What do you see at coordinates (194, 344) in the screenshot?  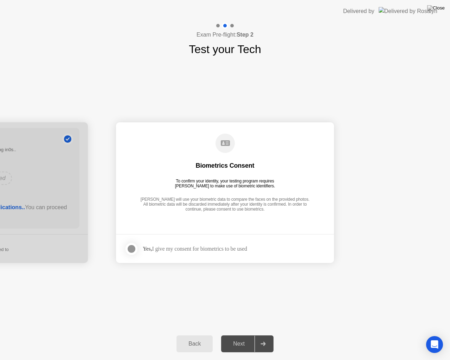 I see `div: Back` at bounding box center [194, 344].